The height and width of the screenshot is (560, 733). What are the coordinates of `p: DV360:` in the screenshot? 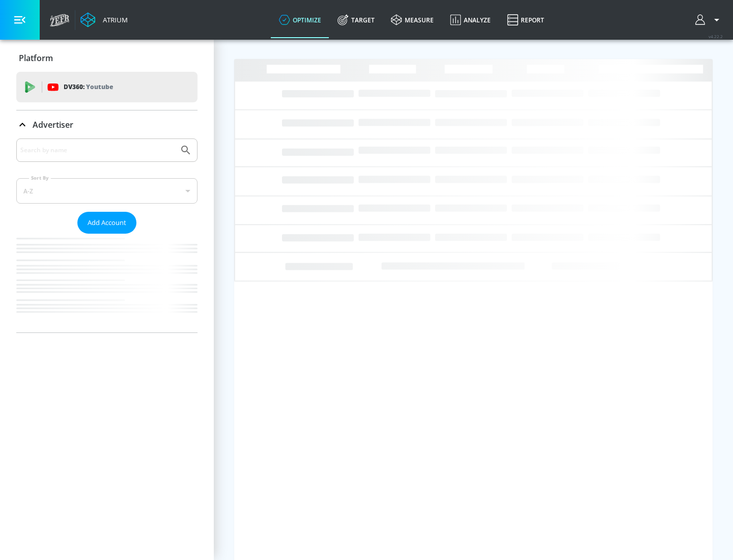 It's located at (88, 87).